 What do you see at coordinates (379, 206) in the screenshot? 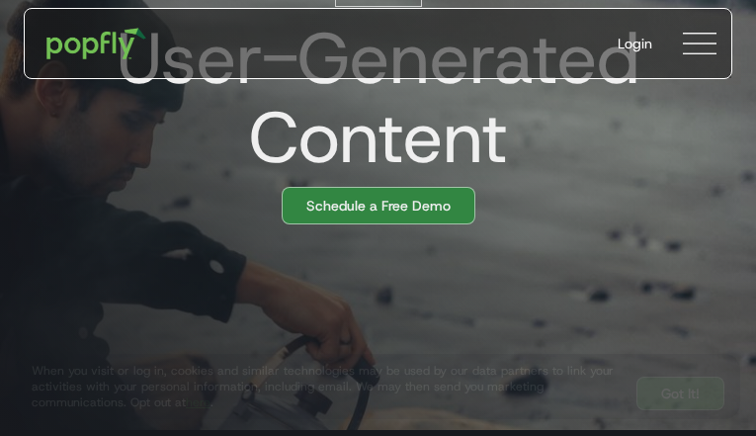
I see `a: Schedule a Free Demo` at bounding box center [379, 206].